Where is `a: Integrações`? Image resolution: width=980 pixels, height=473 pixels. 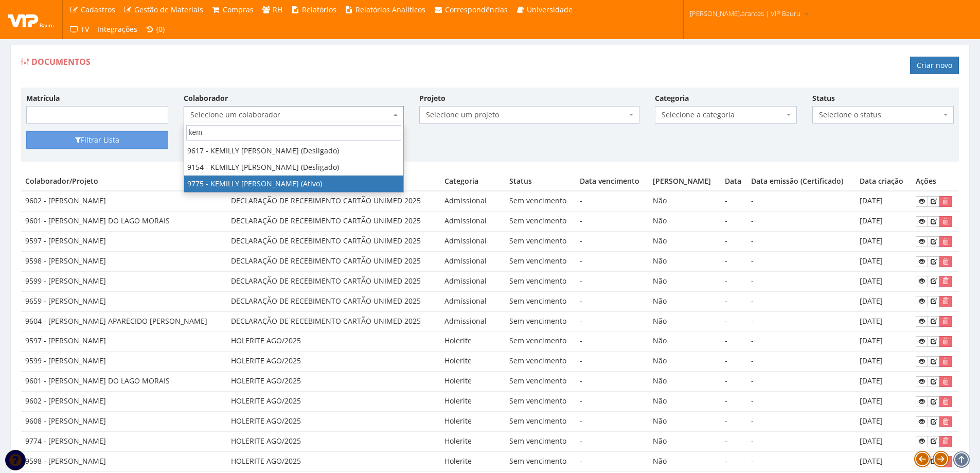
a: Integrações is located at coordinates (118, 29).